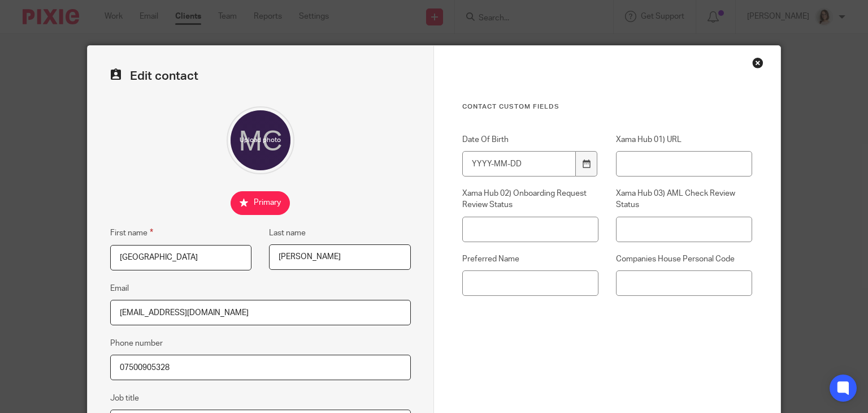 This screenshot has height=413, width=868. Describe the element at coordinates (261, 76) in the screenshot. I see `h2: Edit contact` at that location.